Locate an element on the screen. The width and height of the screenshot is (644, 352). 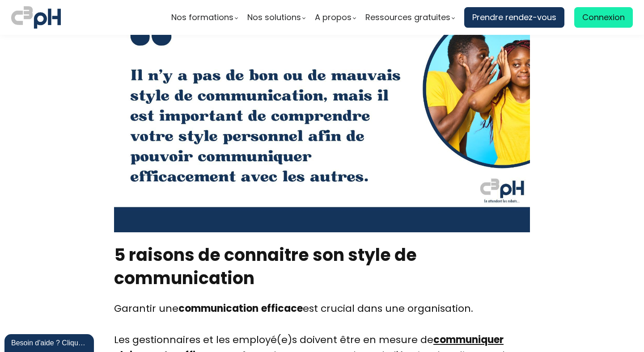
a: communiquer is located at coordinates (468, 340).